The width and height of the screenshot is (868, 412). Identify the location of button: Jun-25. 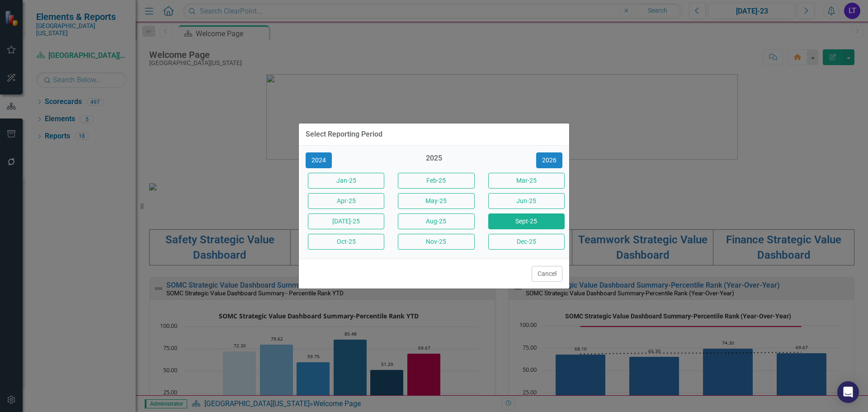
(526, 201).